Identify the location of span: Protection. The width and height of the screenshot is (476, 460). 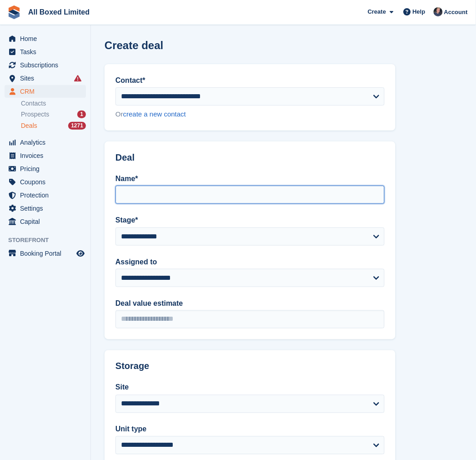
(47, 195).